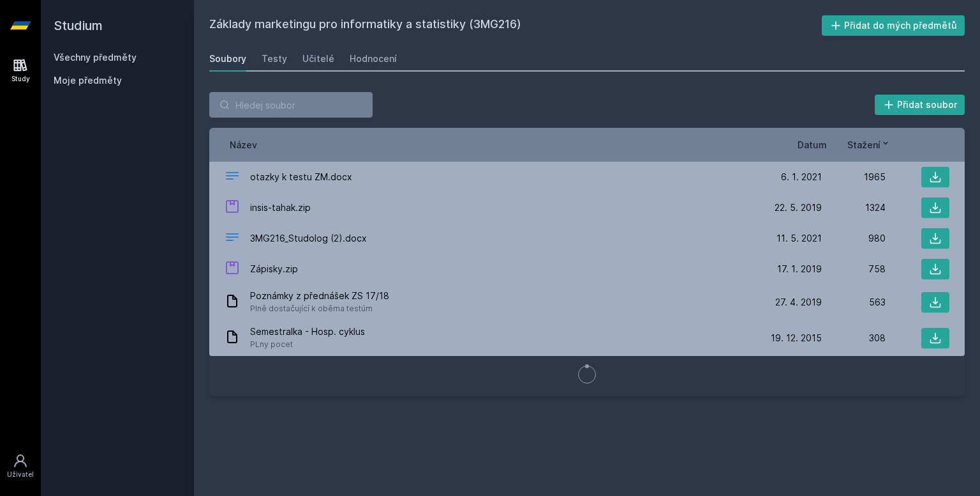  I want to click on a: Přidat soubor, so click(921, 105).